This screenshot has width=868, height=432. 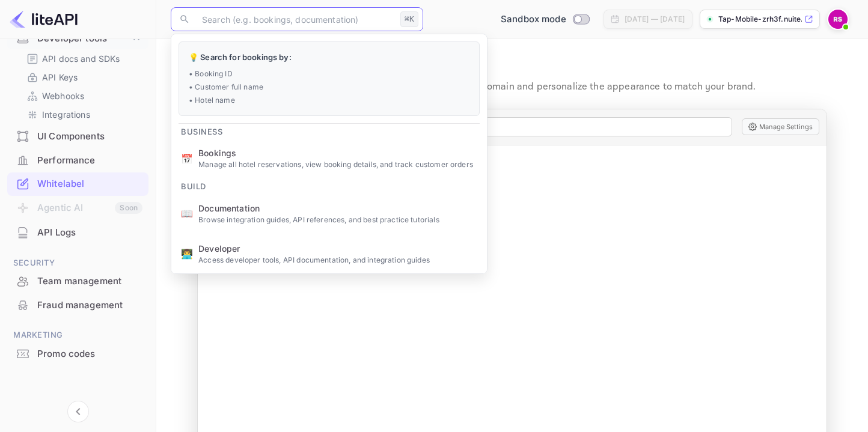 I want to click on a: Performance, so click(x=78, y=160).